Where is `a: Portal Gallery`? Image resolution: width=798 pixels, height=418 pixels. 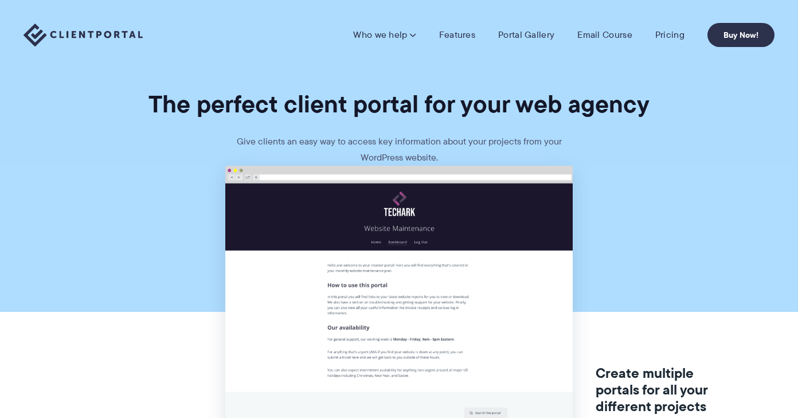
a: Portal Gallery is located at coordinates (526, 35).